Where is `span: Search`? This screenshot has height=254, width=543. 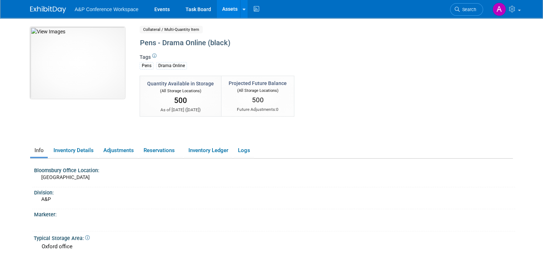
span: Search is located at coordinates (468, 9).